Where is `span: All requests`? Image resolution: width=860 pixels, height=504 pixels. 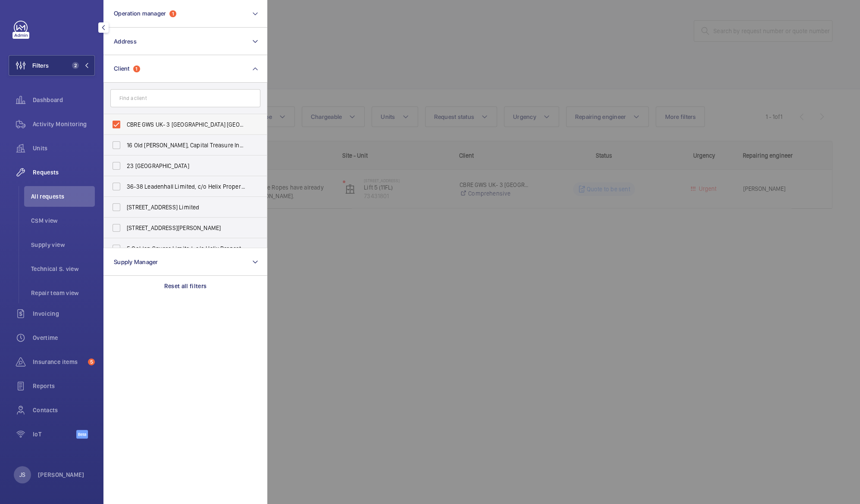
span: All requests is located at coordinates (62, 196).